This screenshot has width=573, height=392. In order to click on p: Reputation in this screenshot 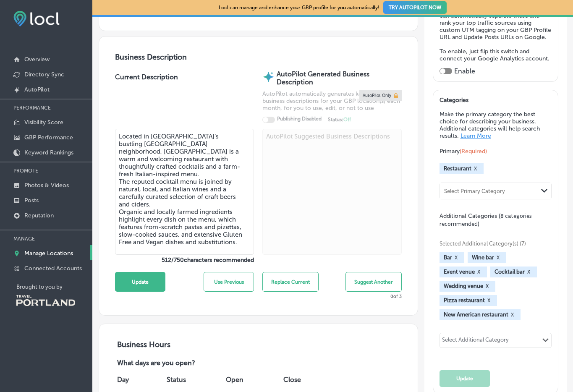, I will do `click(39, 215)`.